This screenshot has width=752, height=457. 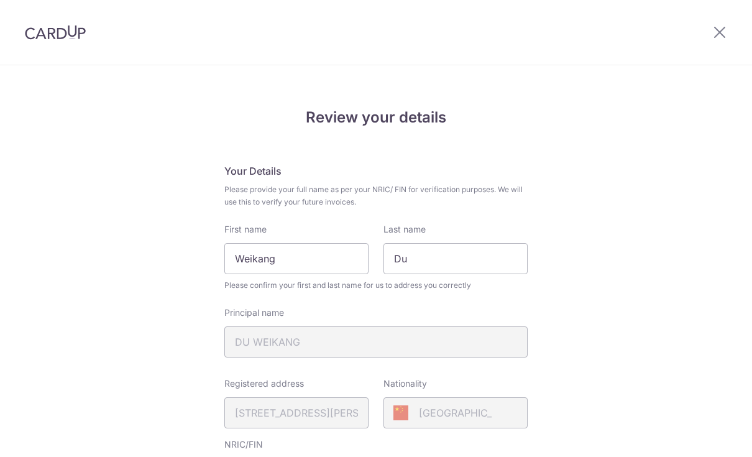 What do you see at coordinates (246, 229) in the screenshot?
I see `label: First name` at bounding box center [246, 229].